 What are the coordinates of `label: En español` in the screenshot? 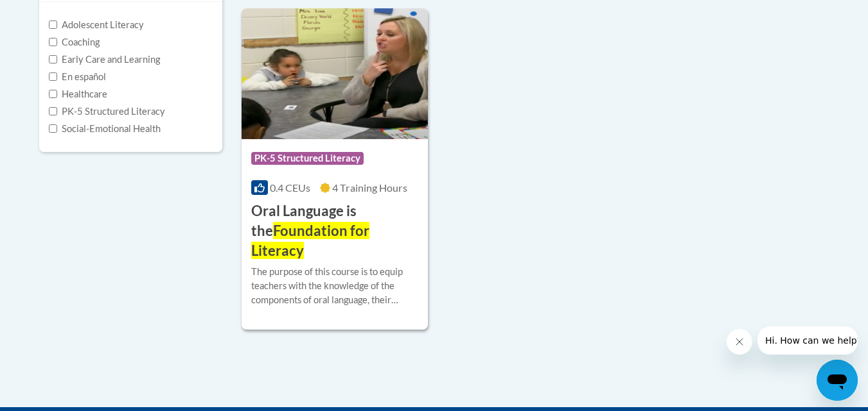 It's located at (77, 77).